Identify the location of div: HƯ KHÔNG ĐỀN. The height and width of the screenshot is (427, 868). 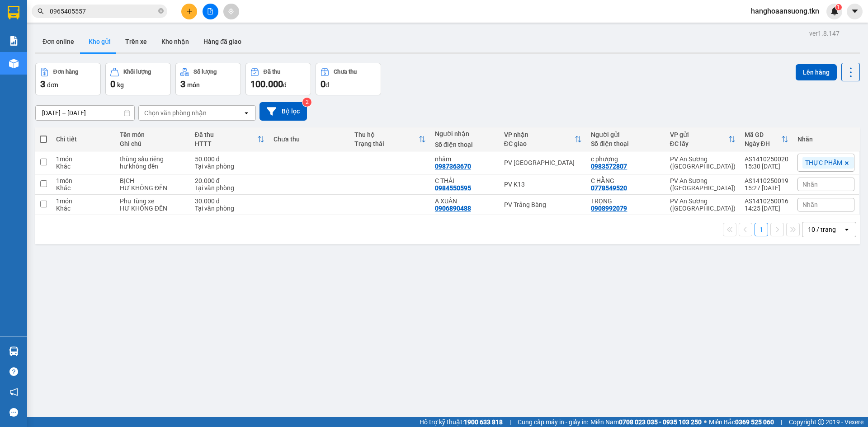
(153, 209).